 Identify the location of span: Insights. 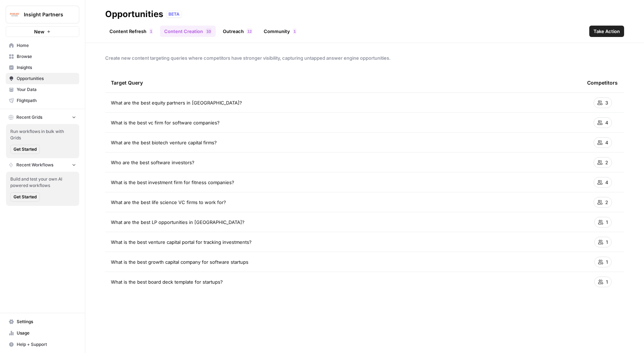
(46, 67).